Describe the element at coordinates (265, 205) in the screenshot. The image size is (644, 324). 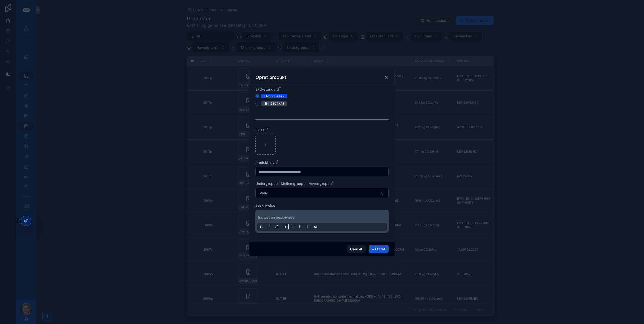
I see `span: Beskrivelse` at that location.